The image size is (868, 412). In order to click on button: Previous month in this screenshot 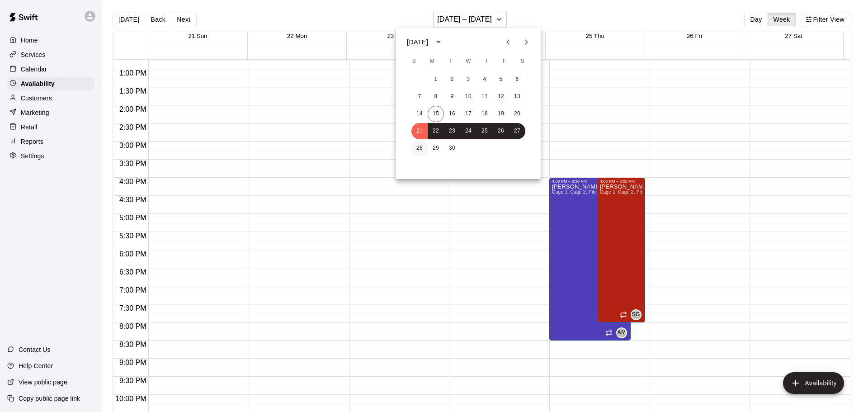, I will do `click(509, 42)`.